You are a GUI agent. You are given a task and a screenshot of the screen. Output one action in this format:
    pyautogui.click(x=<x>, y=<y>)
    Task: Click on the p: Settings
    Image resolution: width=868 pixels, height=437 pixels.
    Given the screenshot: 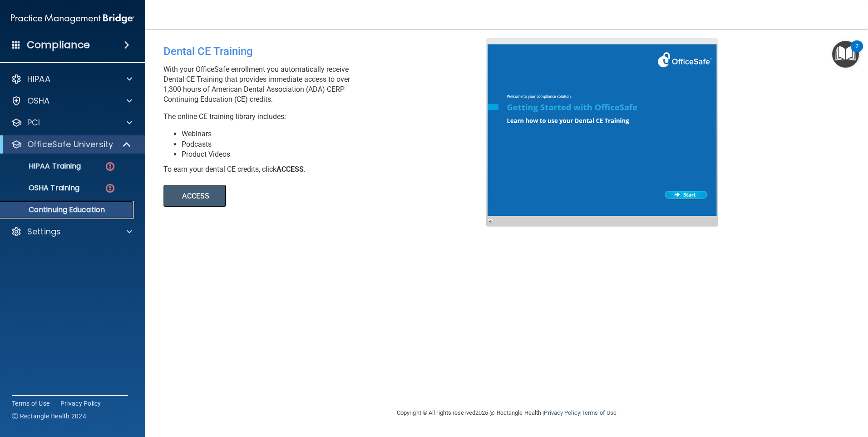 What is the action you would take?
    pyautogui.click(x=44, y=232)
    